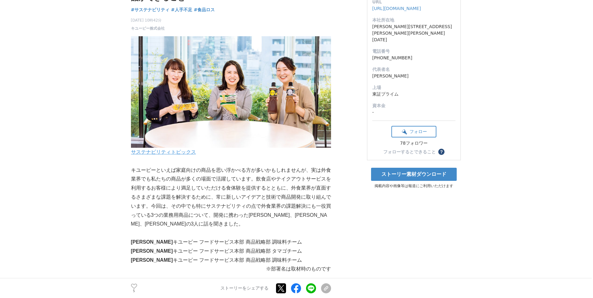 This screenshot has width=593, height=298. I want to click on div: 78フォロワー, so click(414, 144).